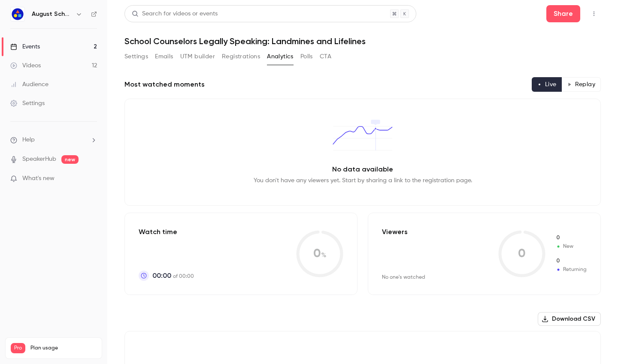 The height and width of the screenshot is (364, 618). What do you see at coordinates (38, 178) in the screenshot?
I see `span: What's new` at bounding box center [38, 178].